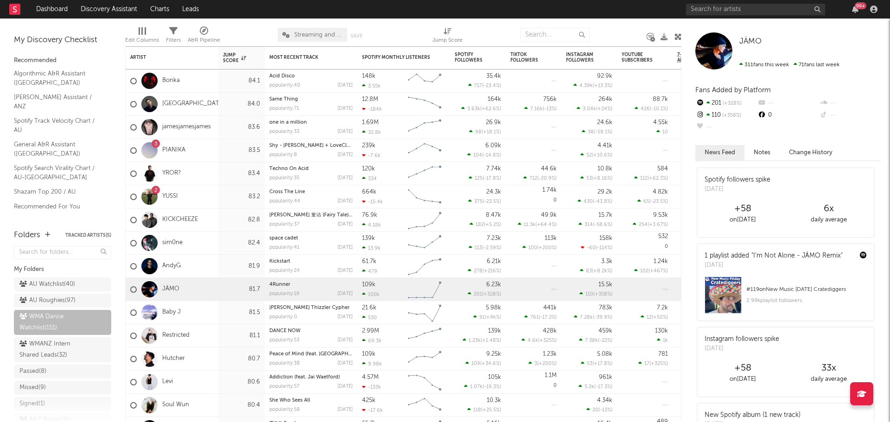 This screenshot has width=890, height=422. Describe the element at coordinates (589, 202) in the screenshot. I see `span: 430` at that location.